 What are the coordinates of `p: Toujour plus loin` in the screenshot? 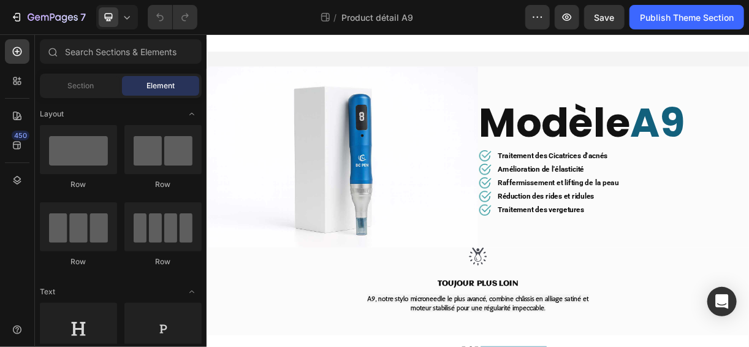 It's located at (368, 338).